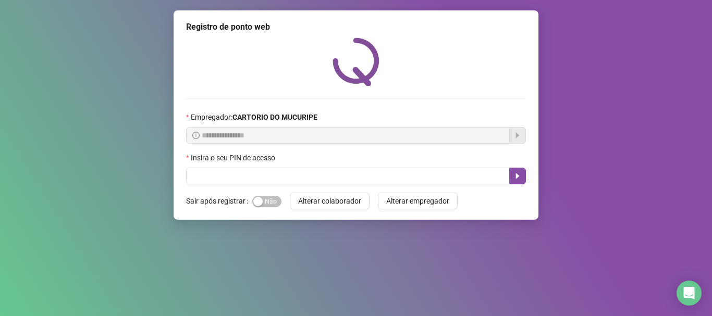 This screenshot has width=712, height=316. Describe the element at coordinates (418, 201) in the screenshot. I see `span: Alterar empregador` at that location.